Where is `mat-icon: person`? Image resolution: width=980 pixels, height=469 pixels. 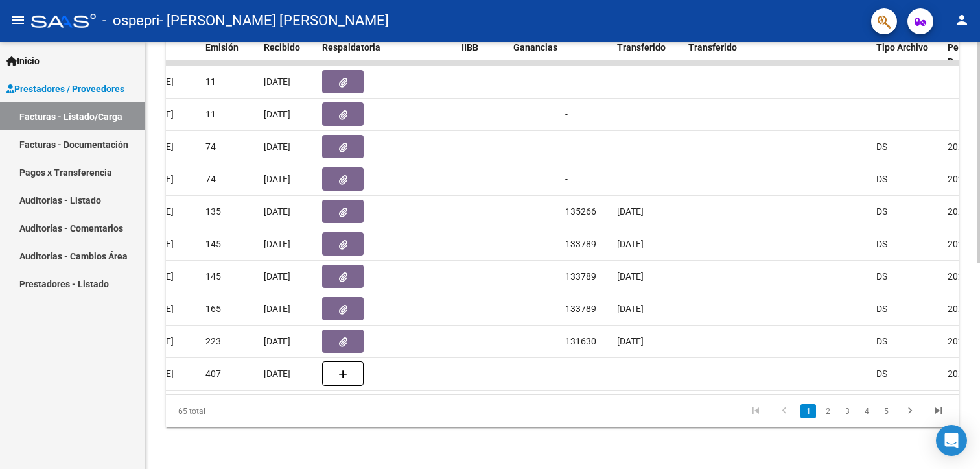 mat-icon: person is located at coordinates (962, 20).